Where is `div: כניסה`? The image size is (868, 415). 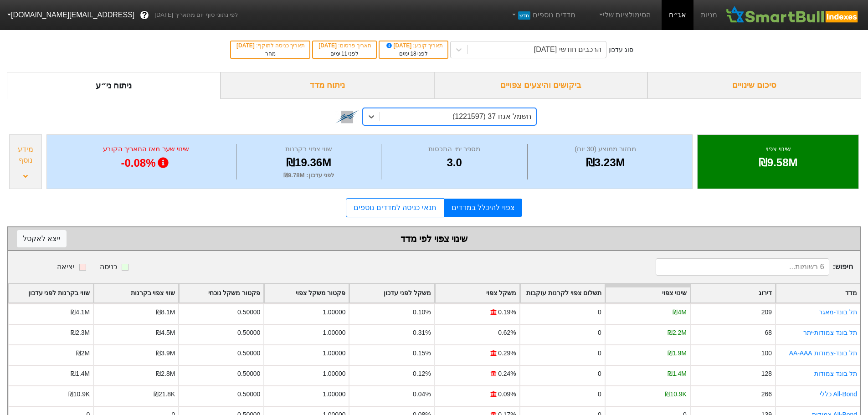
div: כניסה is located at coordinates (108, 267).